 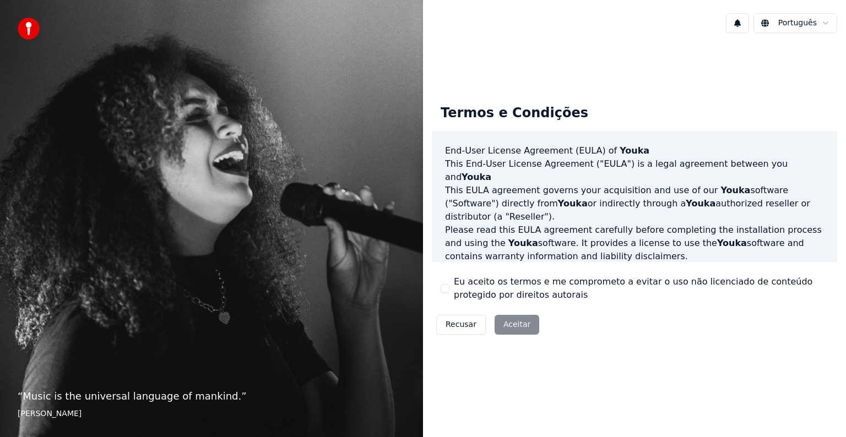 I want to click on p: This EULA agreement governs your acquisition and use of our software ("Software") directly from o..., so click(x=635, y=204).